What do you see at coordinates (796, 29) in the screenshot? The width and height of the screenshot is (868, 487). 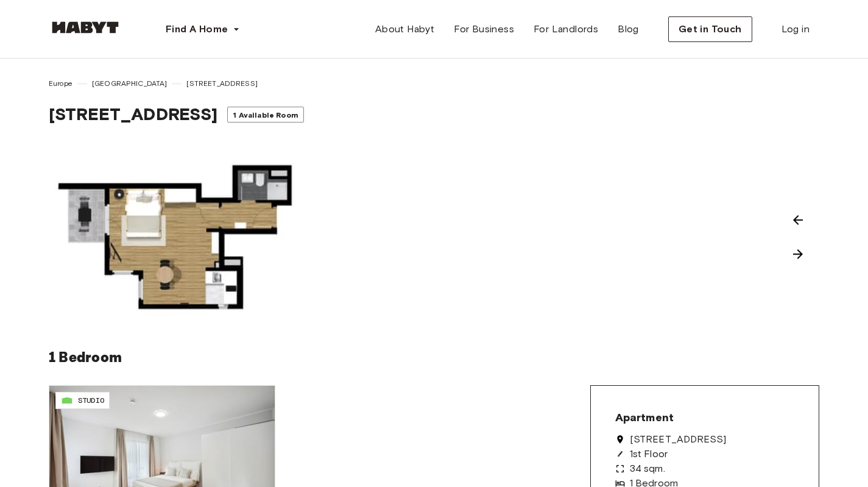 I see `a: Log in` at bounding box center [796, 29].